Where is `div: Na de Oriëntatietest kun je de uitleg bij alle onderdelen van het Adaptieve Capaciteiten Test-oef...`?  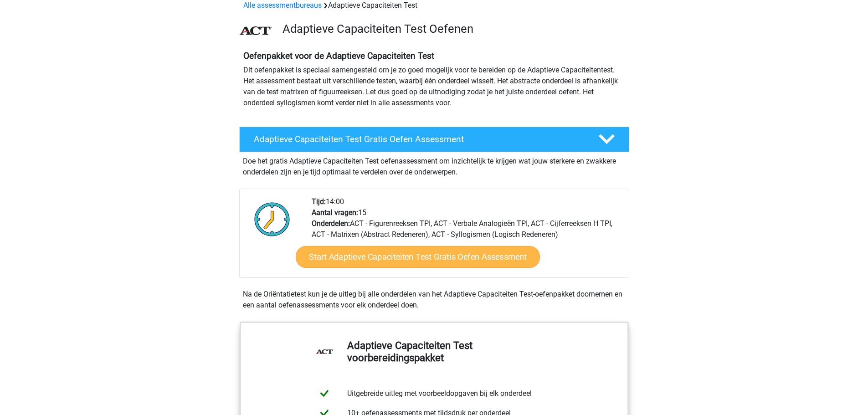 div: Na de Oriëntatietest kun je de uitleg bij alle onderdelen van het Adaptieve Capaciteiten Test-oef... is located at coordinates (434, 300).